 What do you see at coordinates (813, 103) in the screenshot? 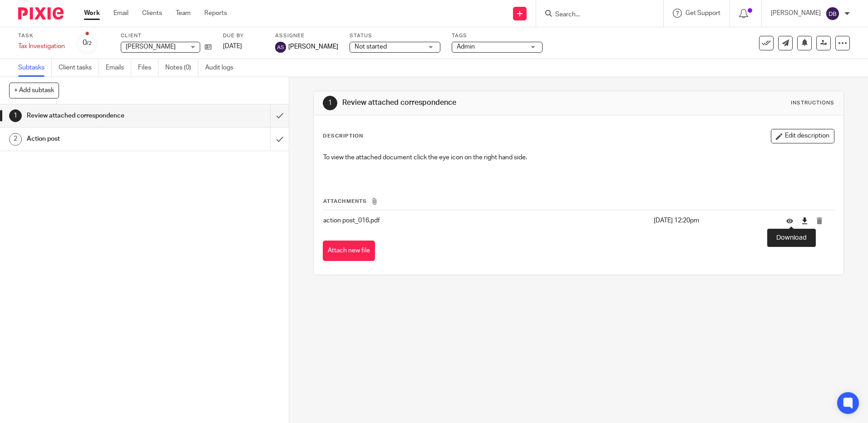
I see `div: Instructions` at bounding box center [813, 103].